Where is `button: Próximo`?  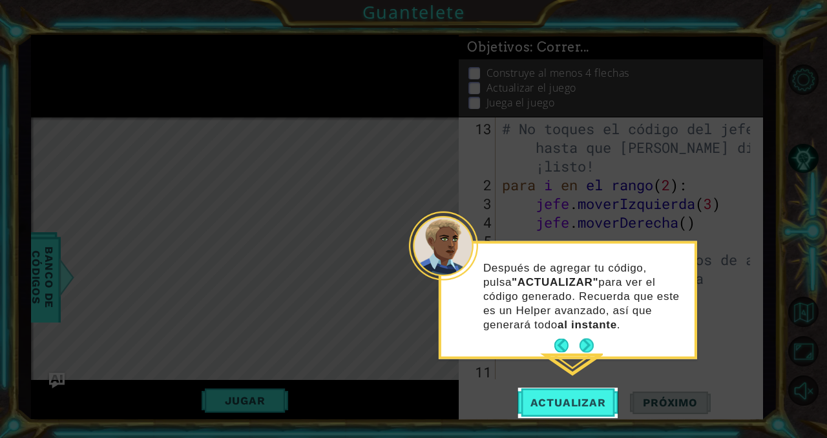
button: Próximo is located at coordinates (586, 345).